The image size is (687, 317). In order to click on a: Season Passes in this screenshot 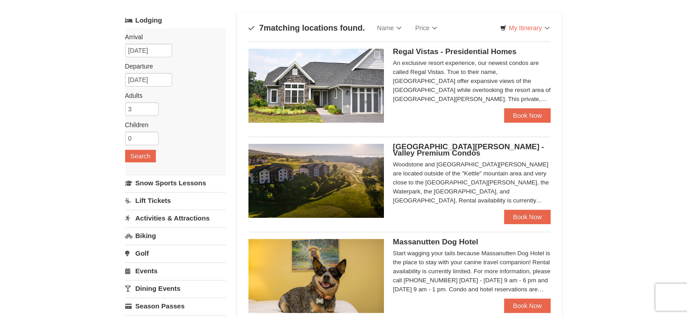, I will do `click(175, 306)`.